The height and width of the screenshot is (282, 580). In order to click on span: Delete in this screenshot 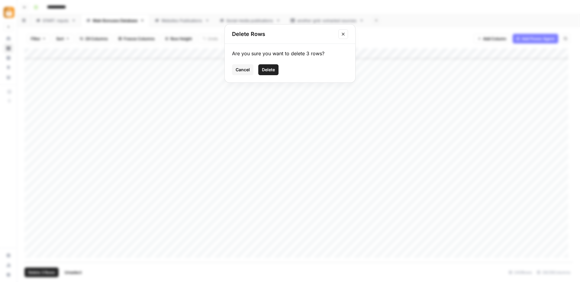, I will do `click(268, 70)`.